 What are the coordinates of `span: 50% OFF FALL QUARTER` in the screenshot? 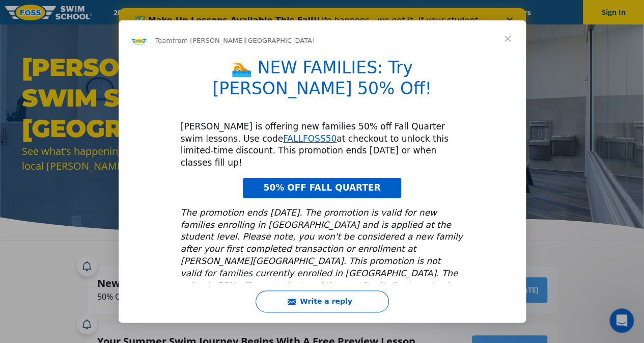 It's located at (322, 187).